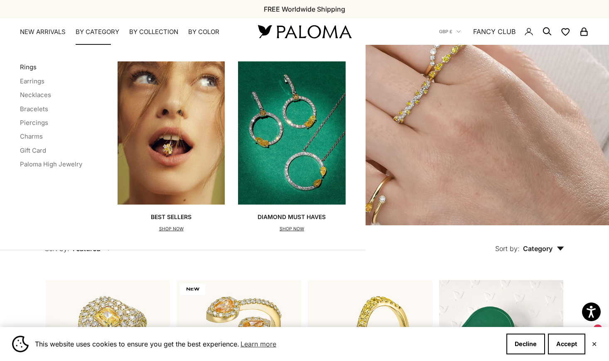 This screenshot has height=361, width=609. Describe the element at coordinates (543, 249) in the screenshot. I see `span: Category` at that location.